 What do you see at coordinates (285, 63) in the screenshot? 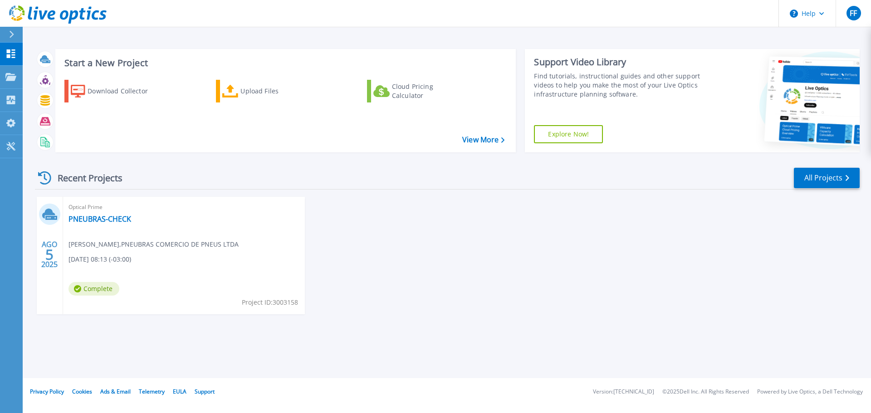
I see `h3: Start a New Project` at bounding box center [285, 63].